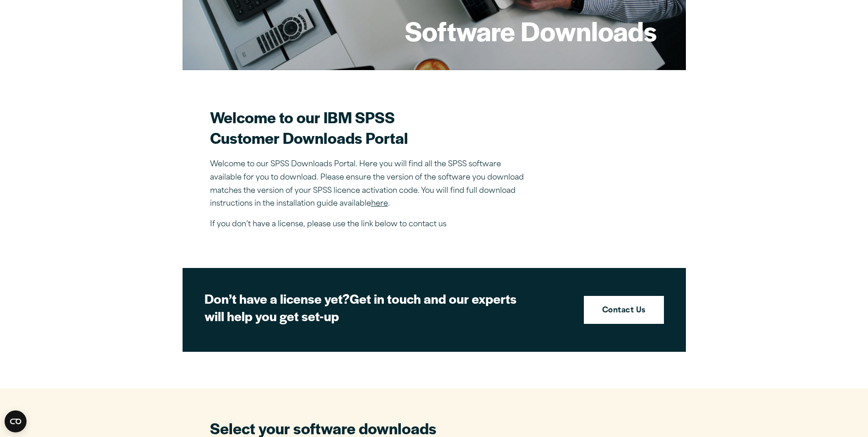 The width and height of the screenshot is (868, 437). Describe the element at coordinates (16, 421) in the screenshot. I see `button: Open CMP widget` at that location.